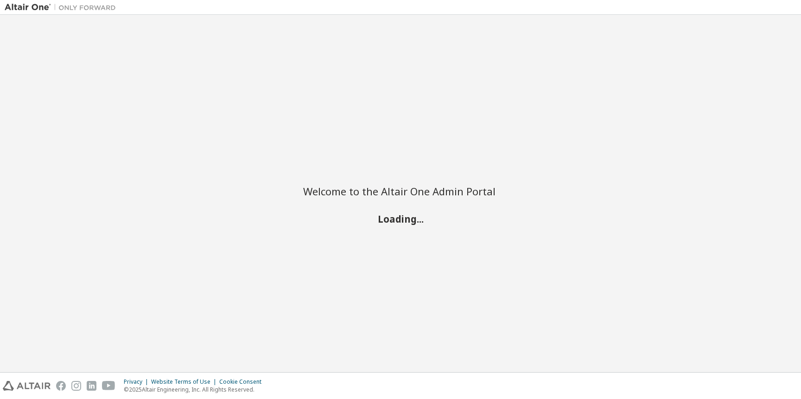  What do you see at coordinates (137, 382) in the screenshot?
I see `div: Privacy` at bounding box center [137, 382].